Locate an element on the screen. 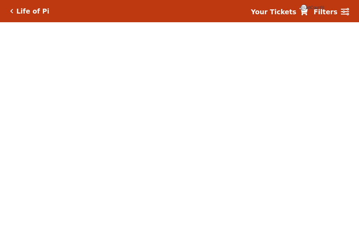 The width and height of the screenshot is (359, 238). h5: Life of Pi is located at coordinates (33, 11).